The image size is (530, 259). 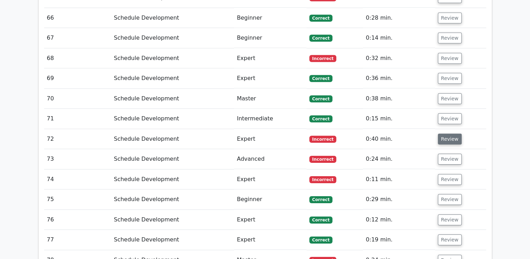 I want to click on td: 0:36 min., so click(x=399, y=78).